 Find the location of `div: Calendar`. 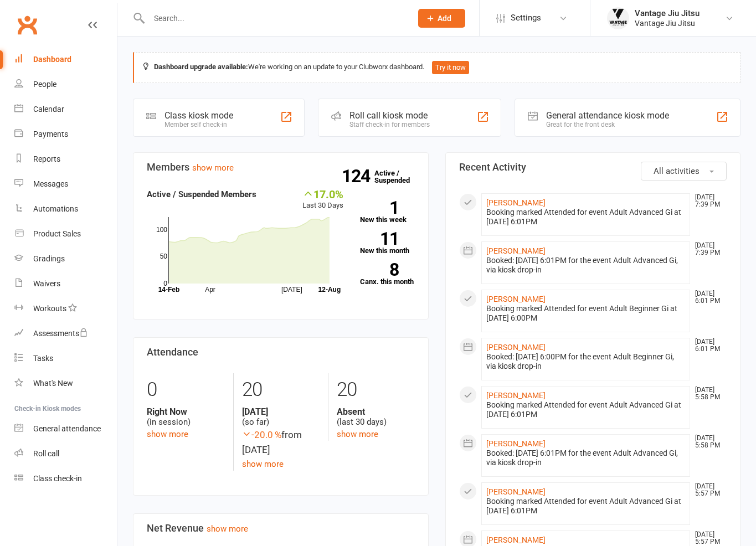

div: Calendar is located at coordinates (49, 109).